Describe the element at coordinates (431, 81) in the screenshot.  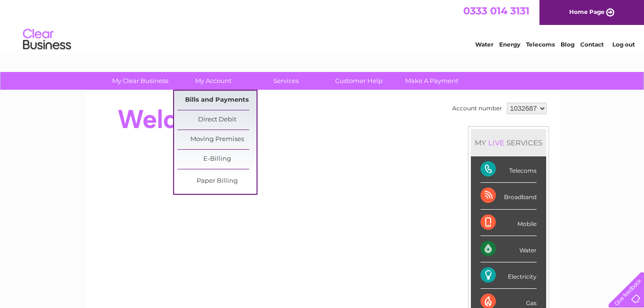
I see `a: Make A Payment` at that location.